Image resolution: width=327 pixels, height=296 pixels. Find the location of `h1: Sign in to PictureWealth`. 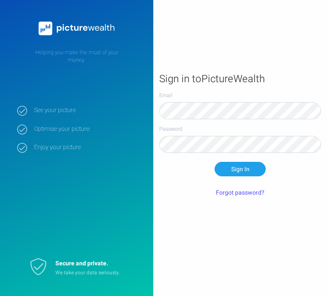

h1: Sign in to PictureWealth is located at coordinates (240, 79).